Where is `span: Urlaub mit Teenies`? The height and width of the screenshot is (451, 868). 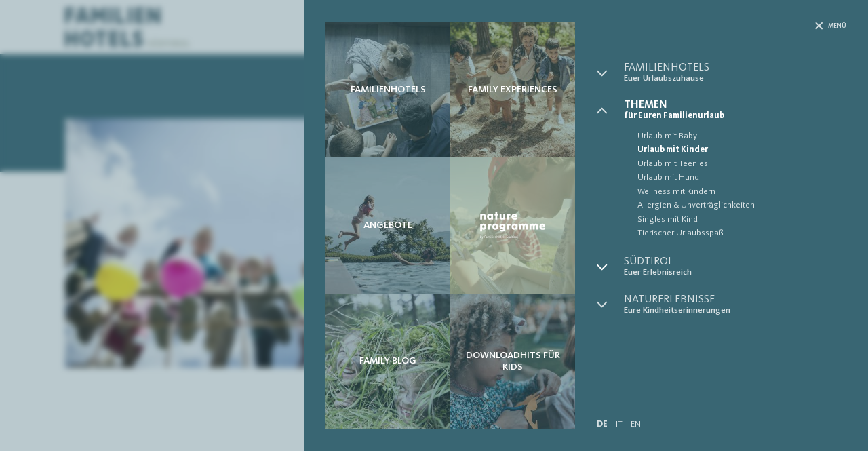
span: Urlaub mit Teenies is located at coordinates (742, 164).